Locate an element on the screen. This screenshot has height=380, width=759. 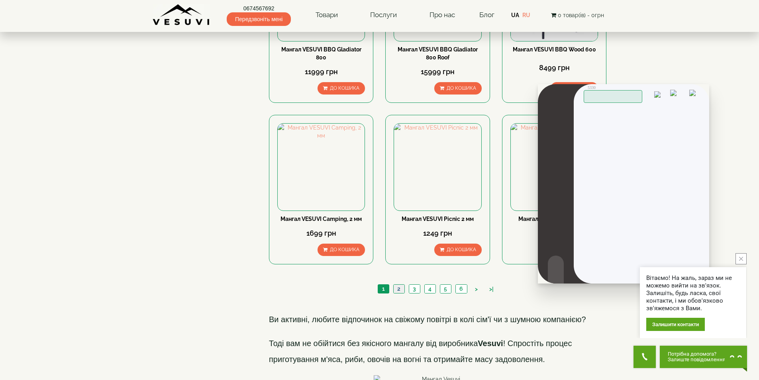
button: Chat button is located at coordinates (703, 356).